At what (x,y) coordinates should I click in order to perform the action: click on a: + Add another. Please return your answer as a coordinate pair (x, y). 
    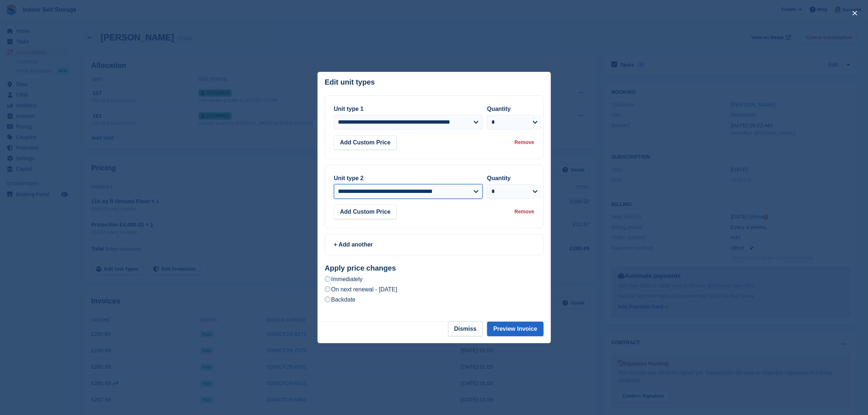
    Looking at the image, I should click on (434, 245).